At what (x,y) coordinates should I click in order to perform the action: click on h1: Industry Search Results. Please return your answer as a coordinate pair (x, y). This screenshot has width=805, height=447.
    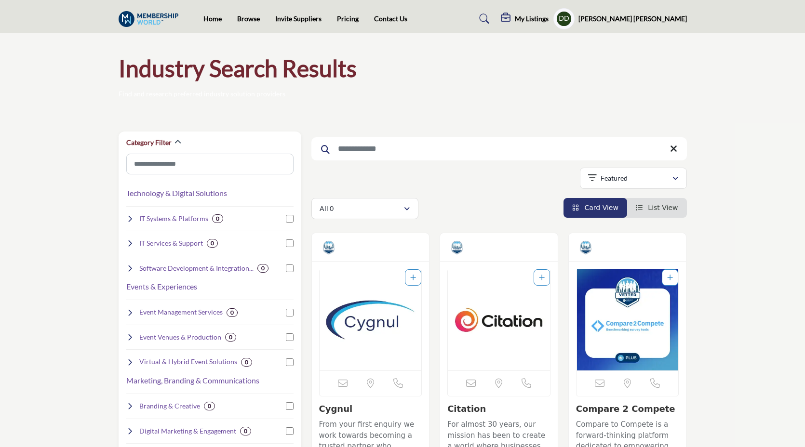
    Looking at the image, I should click on (238, 68).